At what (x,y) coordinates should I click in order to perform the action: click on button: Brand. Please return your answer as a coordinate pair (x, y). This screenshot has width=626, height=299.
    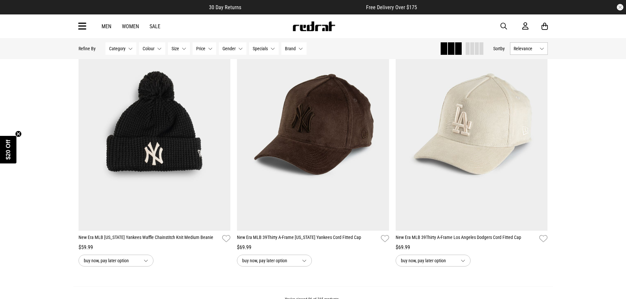
    Looking at the image, I should click on (294, 49).